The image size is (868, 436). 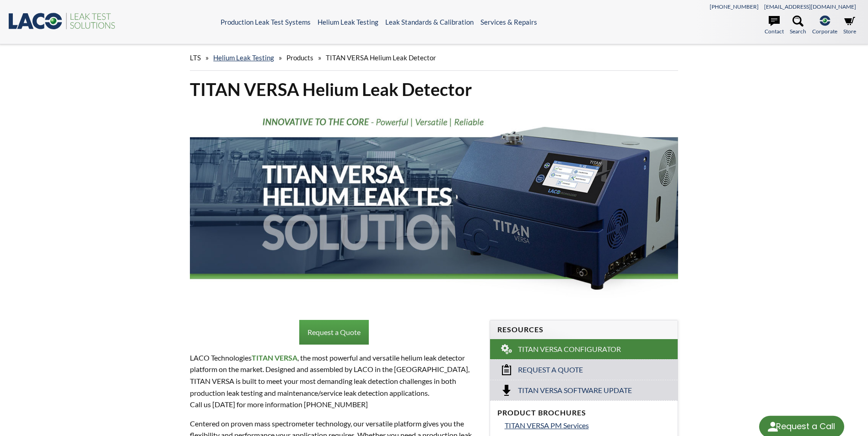 What do you see at coordinates (509, 22) in the screenshot?
I see `a: Services & Repairs` at bounding box center [509, 22].